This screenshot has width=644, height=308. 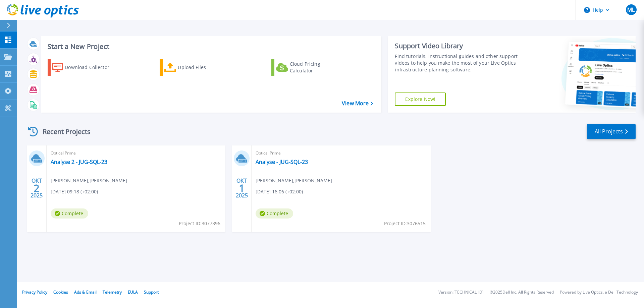 I want to click on a: Analyse - JUG-SQL-23, so click(x=281, y=162).